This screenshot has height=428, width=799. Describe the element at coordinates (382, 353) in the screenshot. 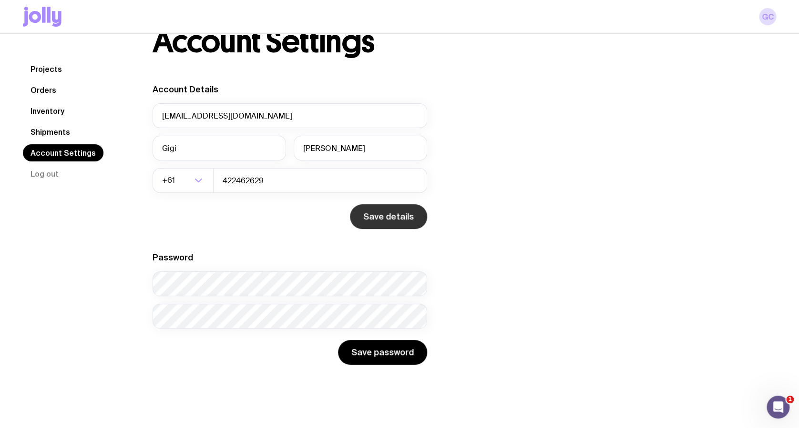

I see `button: Save password` at that location.